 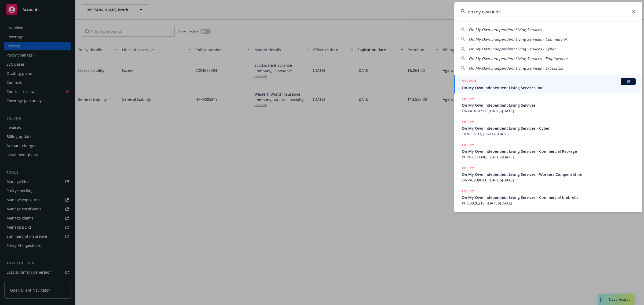 I want to click on span: On My Own Independent Living Services - Commercial, so click(x=518, y=39).